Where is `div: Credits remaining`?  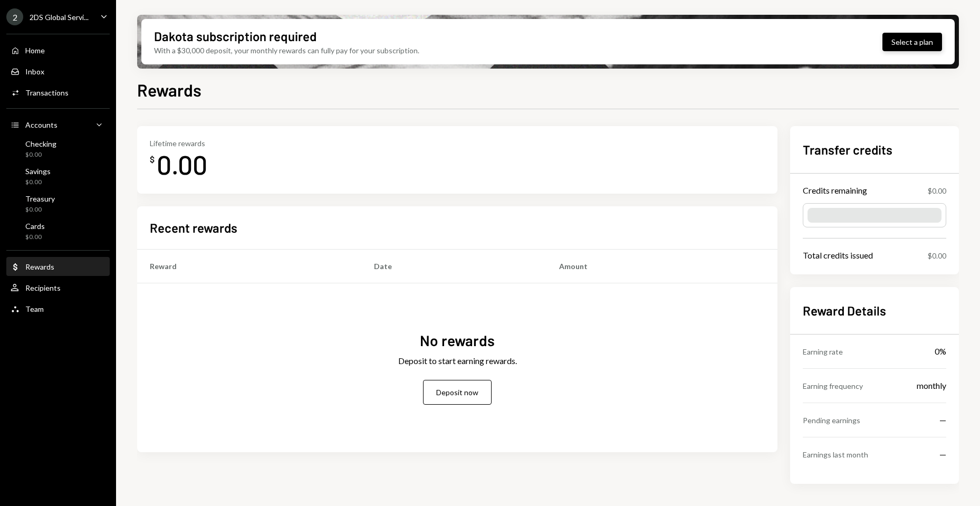 div: Credits remaining is located at coordinates (835, 191).